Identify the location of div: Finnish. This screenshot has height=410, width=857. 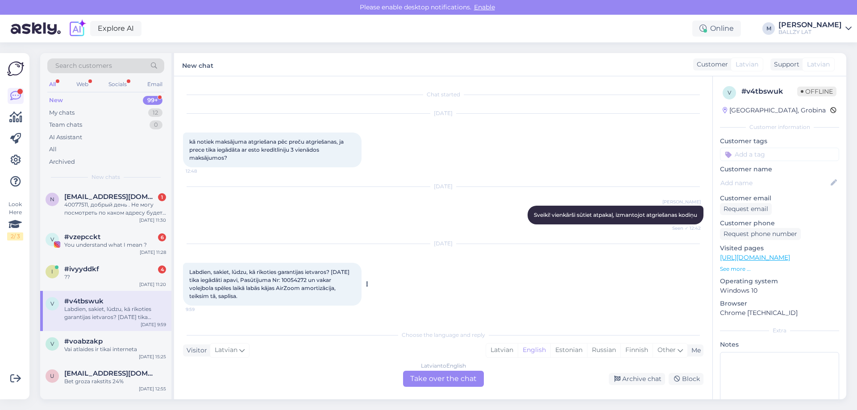
(636, 350).